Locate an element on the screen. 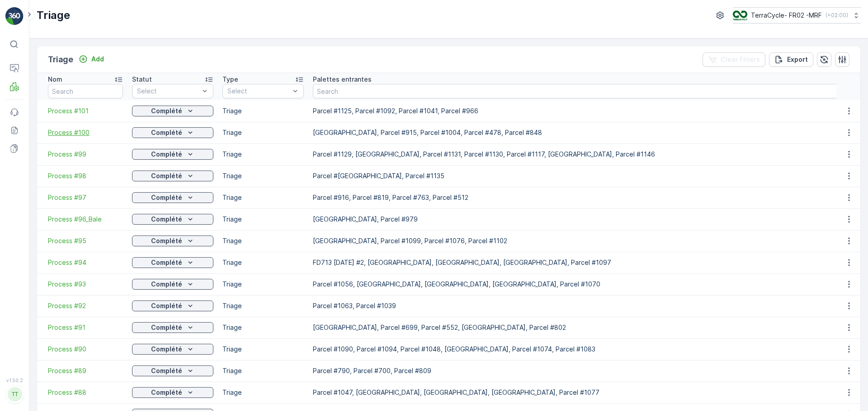 The image size is (868, 411). button: Export is located at coordinates (791, 59).